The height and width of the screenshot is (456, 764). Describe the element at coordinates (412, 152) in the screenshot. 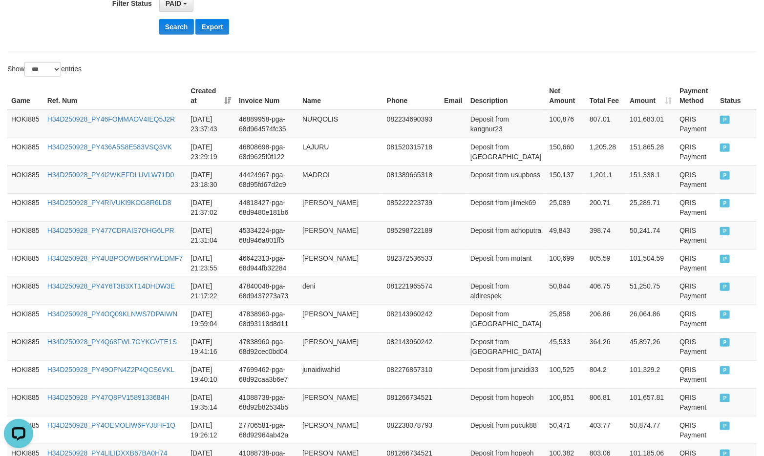

I see `td: 081520315718` at that location.